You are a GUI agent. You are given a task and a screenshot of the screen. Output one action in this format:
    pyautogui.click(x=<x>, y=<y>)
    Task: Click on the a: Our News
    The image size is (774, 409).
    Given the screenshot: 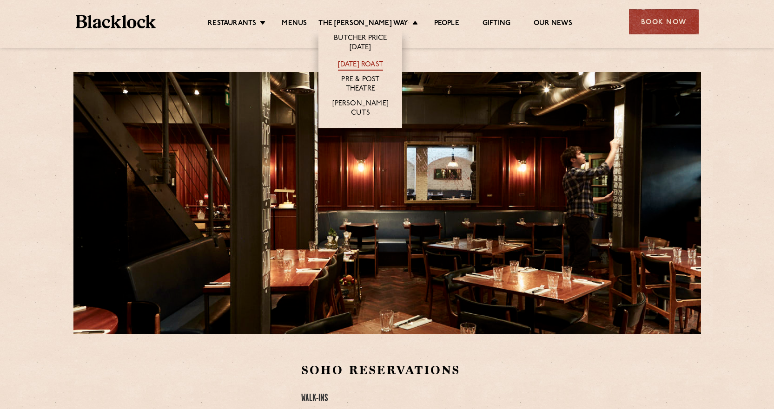 What is the action you would take?
    pyautogui.click(x=553, y=24)
    